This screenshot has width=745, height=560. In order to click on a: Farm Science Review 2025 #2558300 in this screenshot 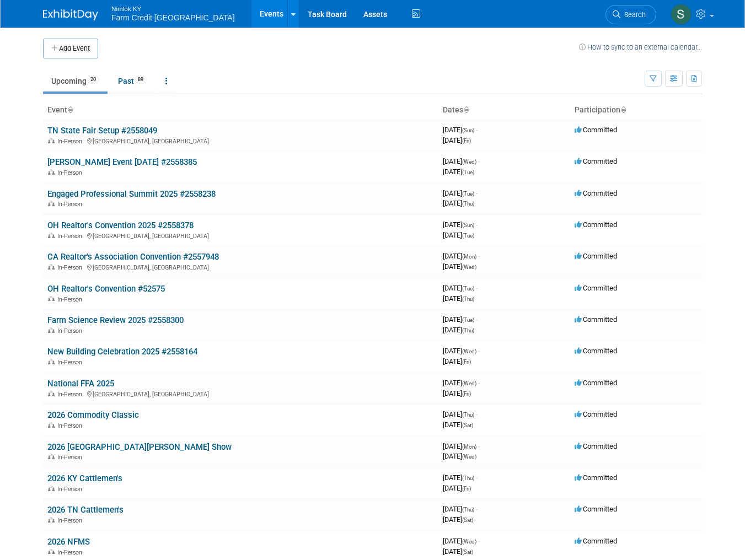, I will do `click(115, 321)`.